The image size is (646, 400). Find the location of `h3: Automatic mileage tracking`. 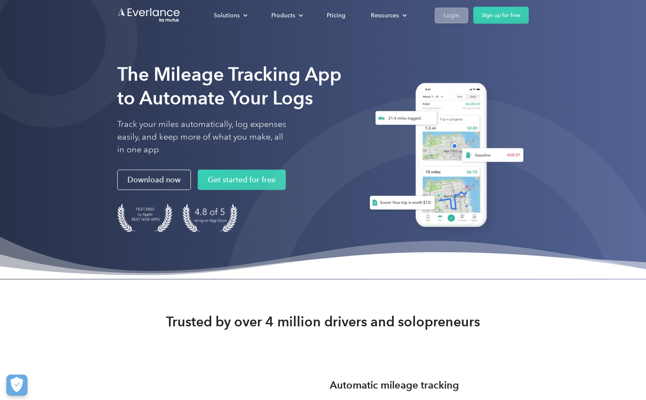

h3: Automatic mileage tracking is located at coordinates (394, 385).